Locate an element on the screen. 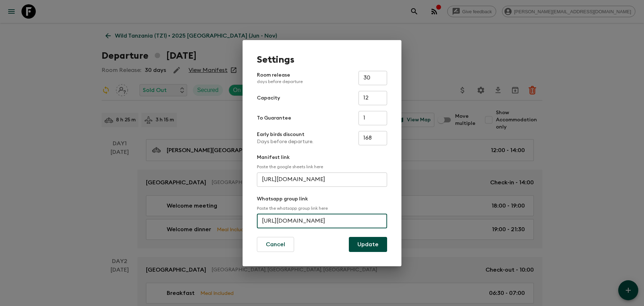 The width and height of the screenshot is (644, 306). input: e.g. 14 is located at coordinates (373, 98).